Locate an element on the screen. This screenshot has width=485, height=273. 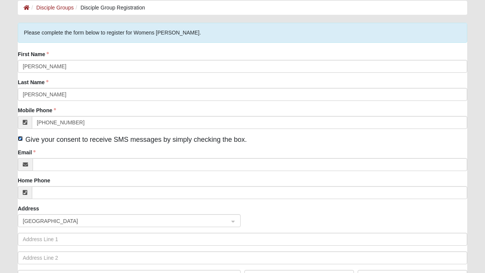
label: Mobile Phone is located at coordinates (37, 110).